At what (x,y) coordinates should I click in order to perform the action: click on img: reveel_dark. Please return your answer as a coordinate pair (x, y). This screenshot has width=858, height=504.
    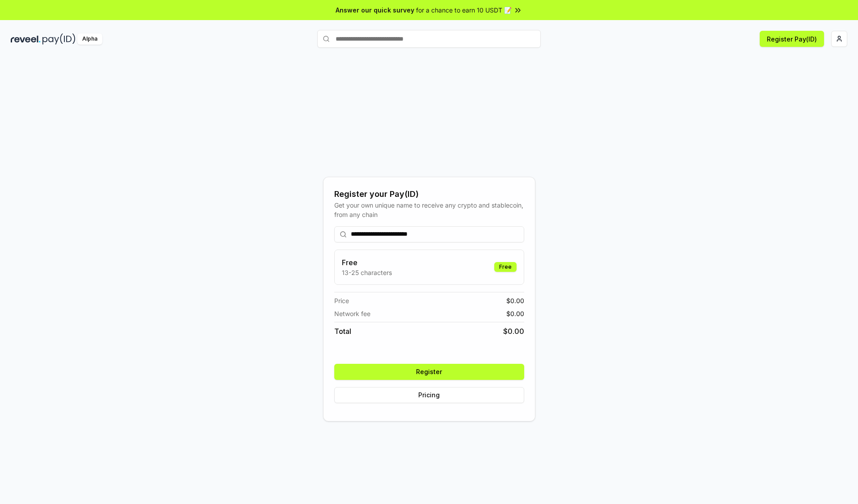
    Looking at the image, I should click on (26, 39).